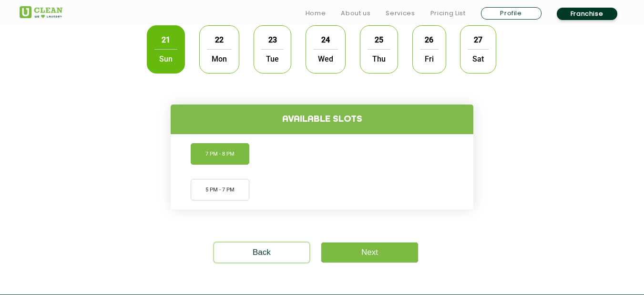 Image resolution: width=644 pixels, height=295 pixels. What do you see at coordinates (220, 189) in the screenshot?
I see `li: 5 PM - 7 PM` at bounding box center [220, 189].